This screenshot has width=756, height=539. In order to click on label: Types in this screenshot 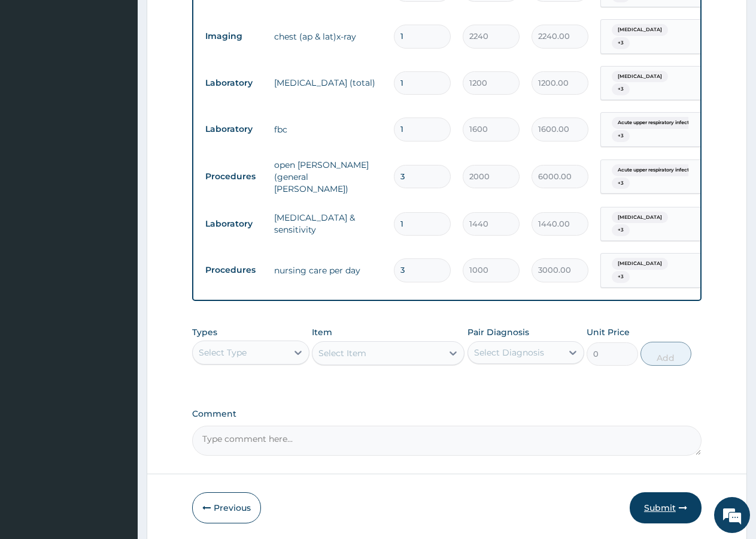, I will do `click(205, 332)`.